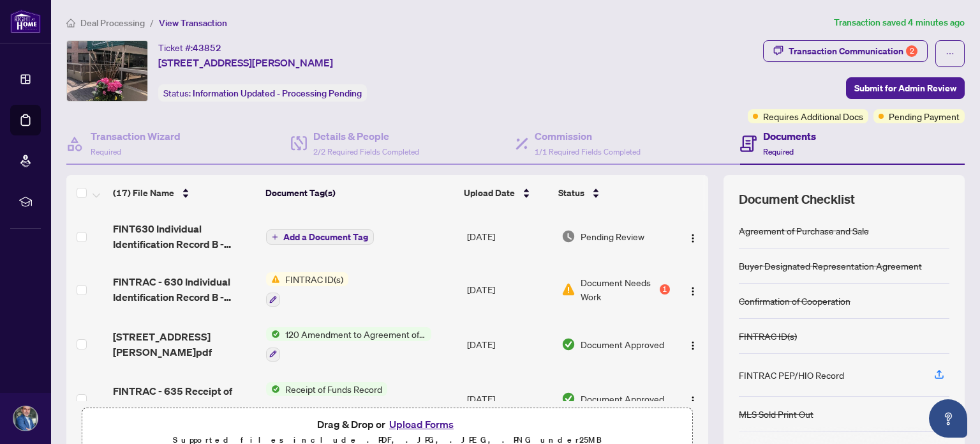 This screenshot has width=980, height=444. What do you see at coordinates (25, 418) in the screenshot?
I see `img: Profile Icon` at bounding box center [25, 418].